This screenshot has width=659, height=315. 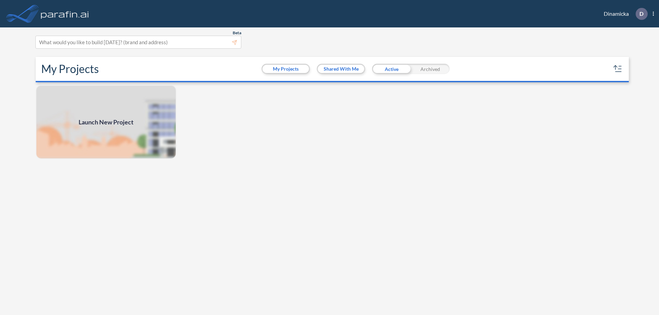 What do you see at coordinates (65, 14) in the screenshot?
I see `img: logo` at bounding box center [65, 14].